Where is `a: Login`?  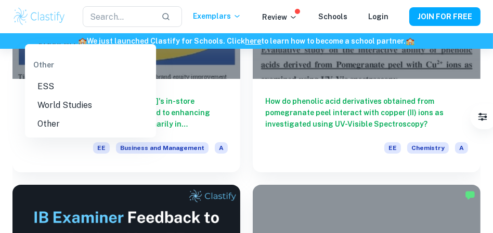
a: Login is located at coordinates (378, 17).